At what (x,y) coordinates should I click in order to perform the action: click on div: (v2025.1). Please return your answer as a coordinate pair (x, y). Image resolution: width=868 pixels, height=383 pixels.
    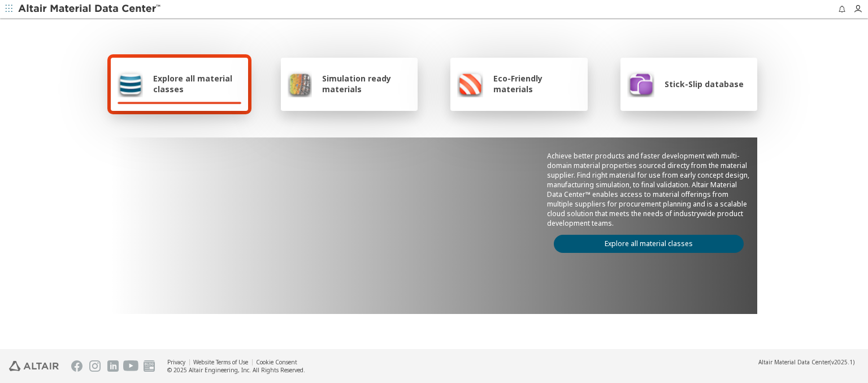
    Looking at the image, I should click on (807, 362).